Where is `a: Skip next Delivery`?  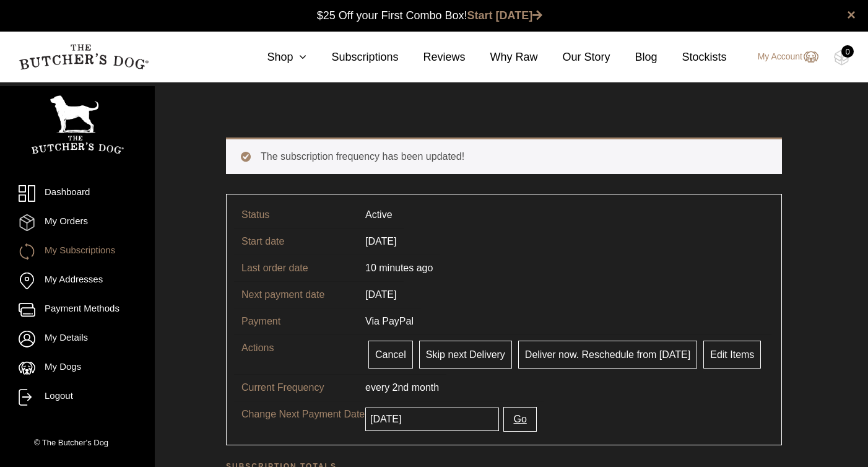 a: Skip next Delivery is located at coordinates (466, 354).